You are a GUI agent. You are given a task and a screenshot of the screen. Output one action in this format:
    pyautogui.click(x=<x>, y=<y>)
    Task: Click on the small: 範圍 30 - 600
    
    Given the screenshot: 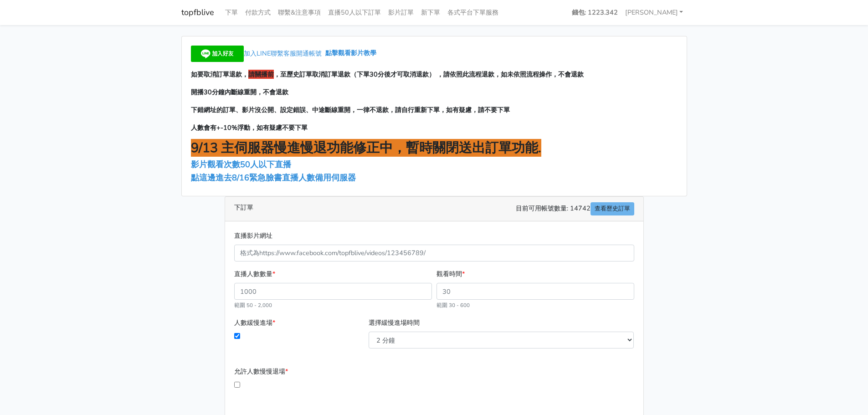 What is the action you would take?
    pyautogui.click(x=453, y=305)
    